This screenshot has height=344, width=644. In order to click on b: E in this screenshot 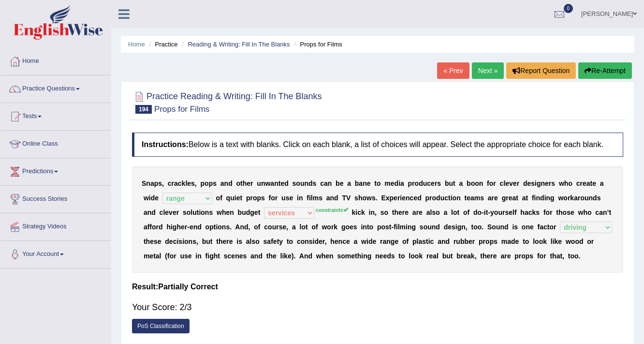, I will do `click(383, 198)`.